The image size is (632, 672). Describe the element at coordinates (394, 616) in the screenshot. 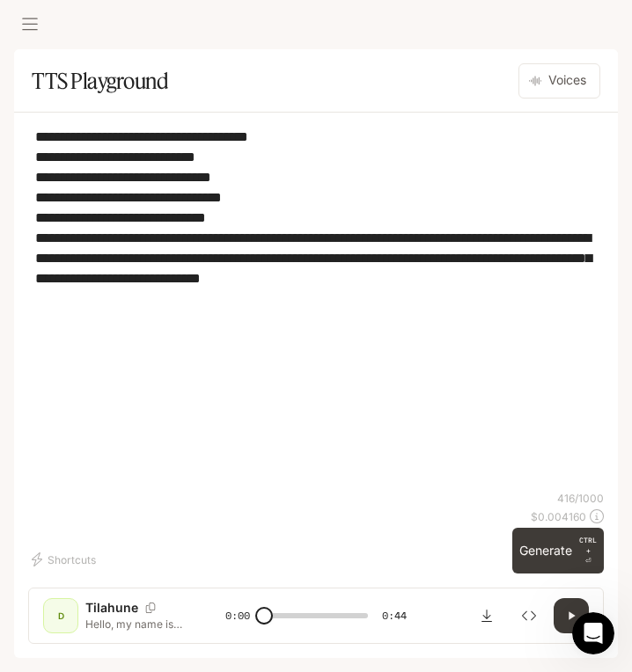

I see `span: 0:44` at that location.